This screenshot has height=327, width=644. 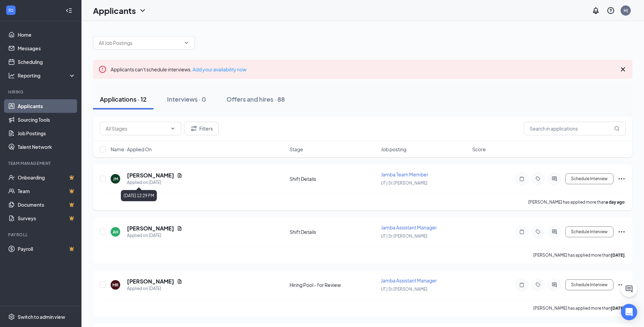 I want to click on span: Job posting, so click(x=393, y=149).